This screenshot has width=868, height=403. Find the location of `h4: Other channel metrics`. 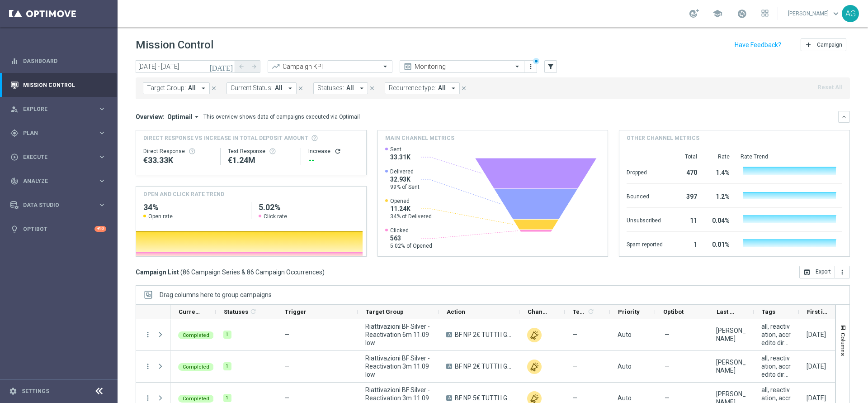

h4: Other channel metrics is located at coordinates (663, 138).